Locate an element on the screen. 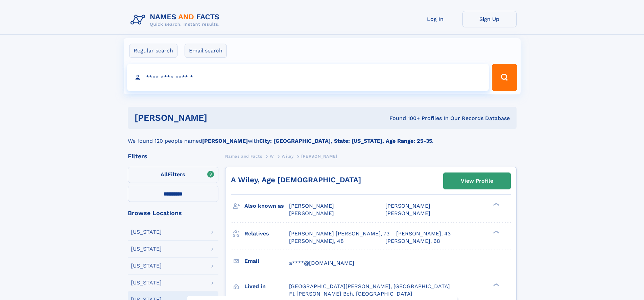 The width and height of the screenshot is (644, 300). div: View Profile is located at coordinates (477, 181).